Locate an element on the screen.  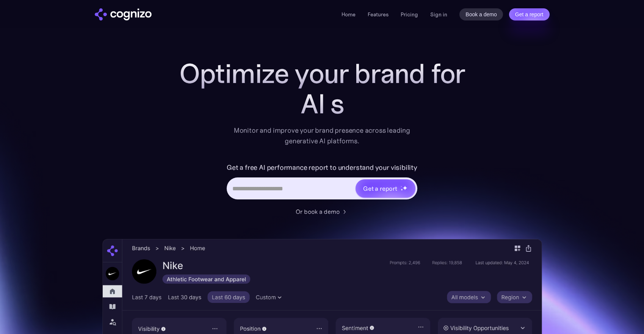
a: home is located at coordinates (123, 14).